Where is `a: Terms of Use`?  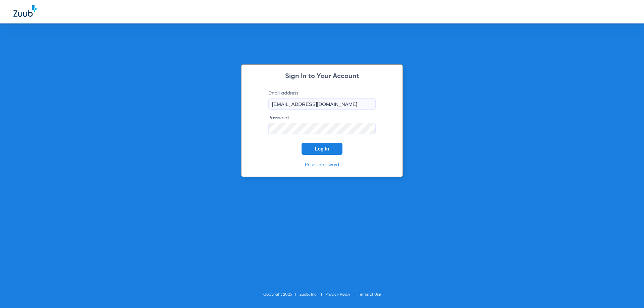
a: Terms of Use is located at coordinates (369, 294).